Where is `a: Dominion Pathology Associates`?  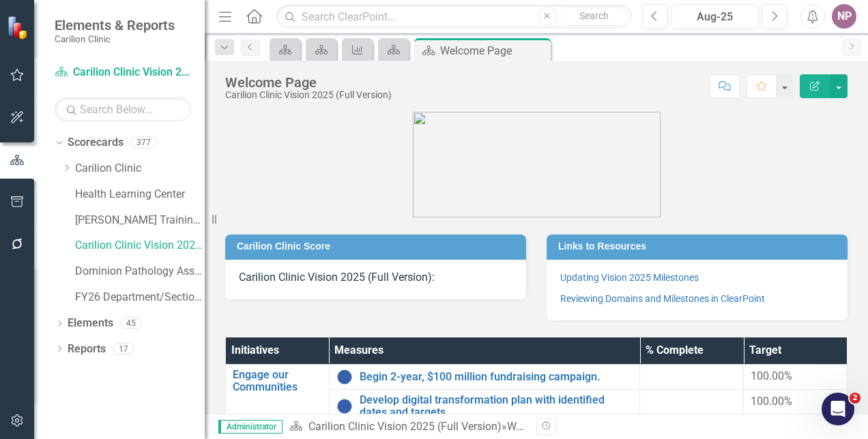 a: Dominion Pathology Associates is located at coordinates (140, 271).